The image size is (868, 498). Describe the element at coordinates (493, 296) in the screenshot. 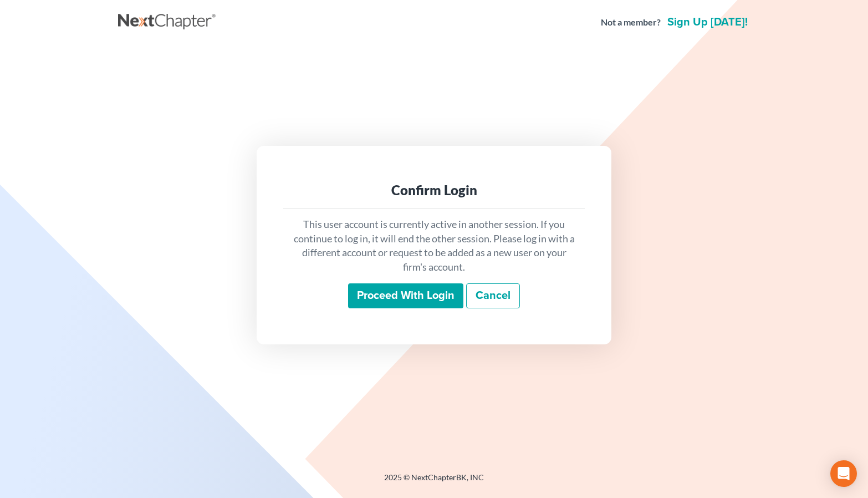

I see `a: Cancel` at that location.